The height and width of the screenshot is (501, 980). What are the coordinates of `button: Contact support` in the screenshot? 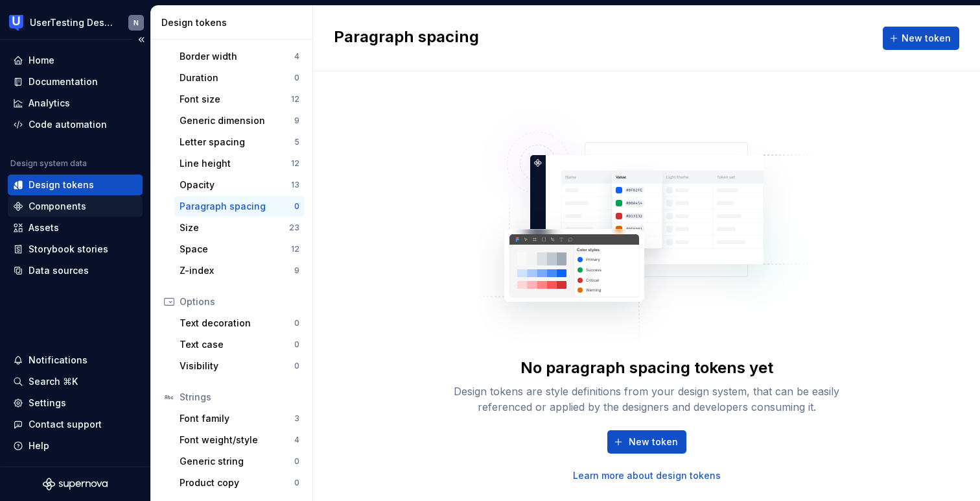 It's located at (75, 424).